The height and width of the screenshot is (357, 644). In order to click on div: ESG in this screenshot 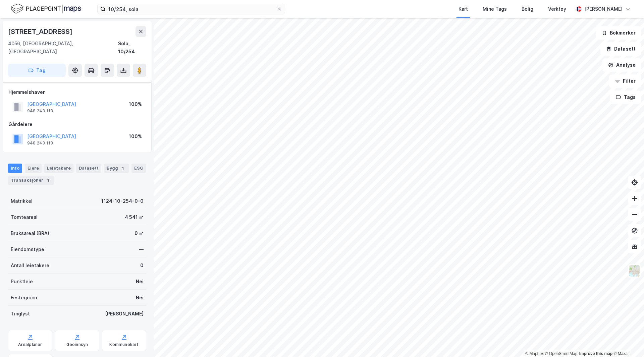, I will do `click(139, 168)`.